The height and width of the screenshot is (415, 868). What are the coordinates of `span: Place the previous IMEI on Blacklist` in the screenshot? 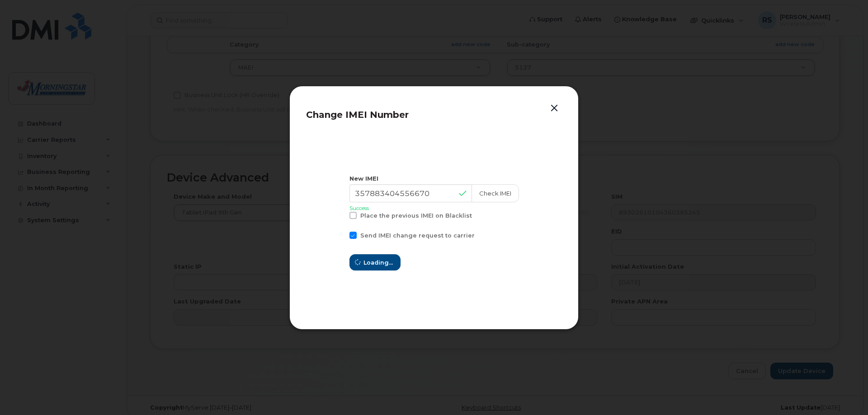 It's located at (416, 215).